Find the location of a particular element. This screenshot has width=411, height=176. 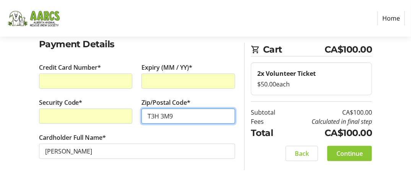

td: Fees is located at coordinates (268, 122).